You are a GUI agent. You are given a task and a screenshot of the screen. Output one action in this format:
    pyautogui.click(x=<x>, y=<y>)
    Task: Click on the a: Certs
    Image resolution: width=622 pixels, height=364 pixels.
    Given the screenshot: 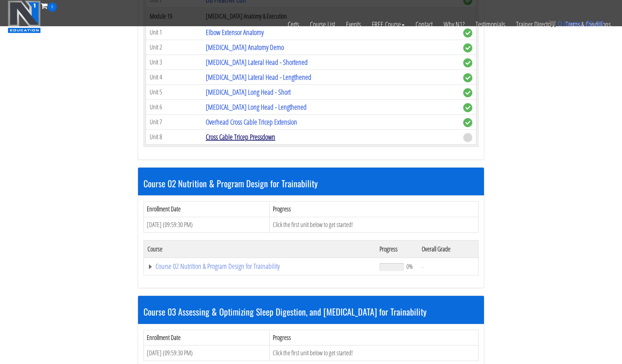 What is the action you would take?
    pyautogui.click(x=293, y=24)
    